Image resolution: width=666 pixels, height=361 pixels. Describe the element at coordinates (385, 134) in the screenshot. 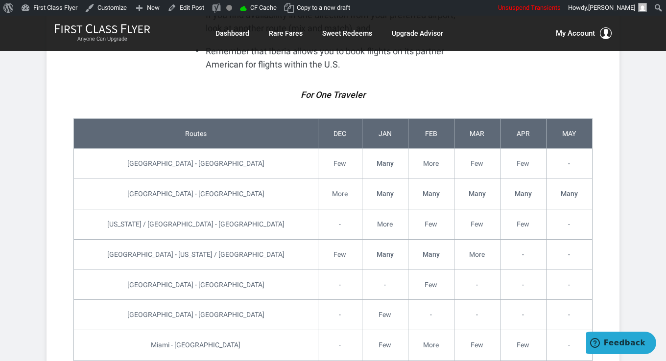

I see `td: JAN` at that location.